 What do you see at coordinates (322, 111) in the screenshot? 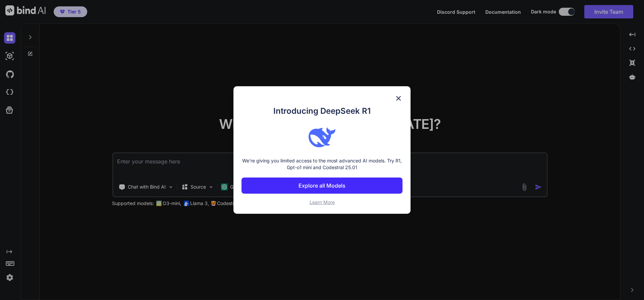
I see `h1: Introducing DeepSeek R1` at bounding box center [322, 111].